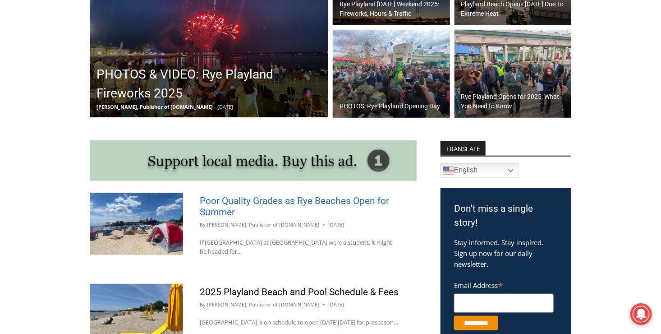 The width and height of the screenshot is (661, 334). What do you see at coordinates (506, 215) in the screenshot?
I see `h3: Don't miss a single story!` at bounding box center [506, 215].